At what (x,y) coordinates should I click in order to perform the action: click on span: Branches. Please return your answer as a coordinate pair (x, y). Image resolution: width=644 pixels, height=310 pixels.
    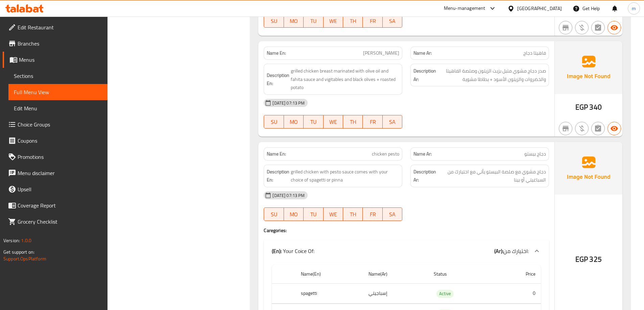
    Looking at the image, I should click on (60, 44).